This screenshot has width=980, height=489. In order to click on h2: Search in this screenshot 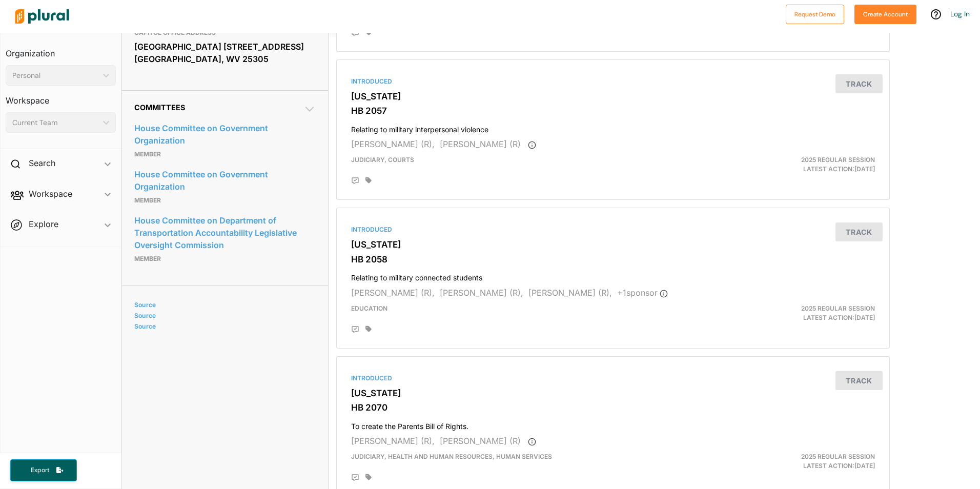, I will do `click(42, 163)`.